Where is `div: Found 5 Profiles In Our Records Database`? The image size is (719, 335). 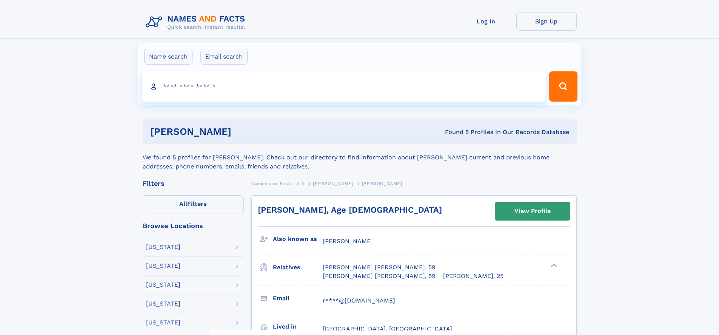
div: Found 5 Profiles In Our Records Database is located at coordinates (454, 132).